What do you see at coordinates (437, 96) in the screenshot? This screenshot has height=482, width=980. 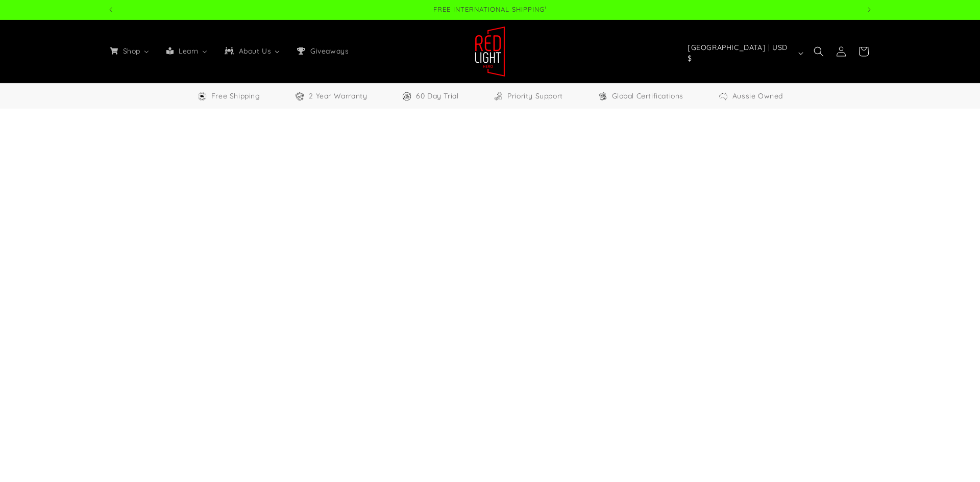 I see `span: 60 Day Trial` at bounding box center [437, 96].